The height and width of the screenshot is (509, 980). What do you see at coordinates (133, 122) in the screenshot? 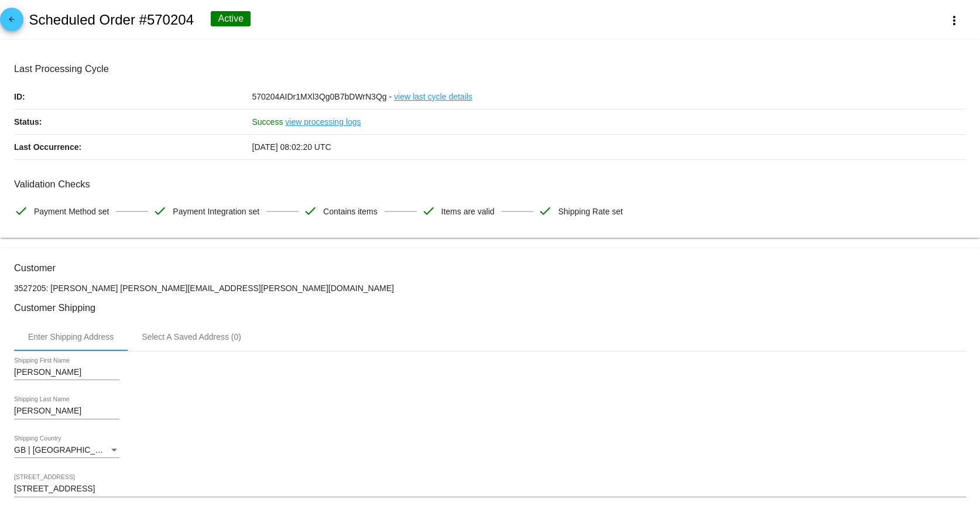
I see `p: Status:` at bounding box center [133, 122].